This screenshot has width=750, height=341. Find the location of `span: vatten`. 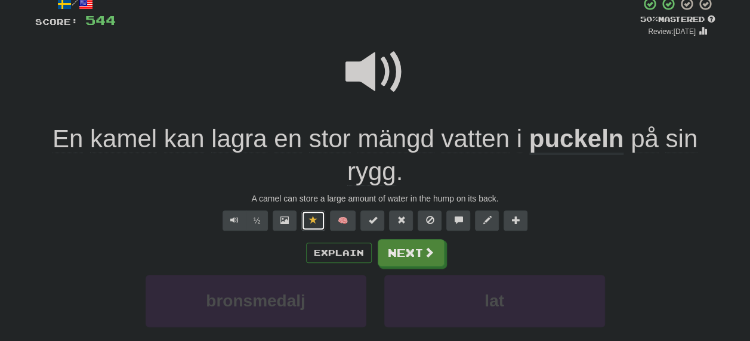

span: vatten is located at coordinates (475, 139).